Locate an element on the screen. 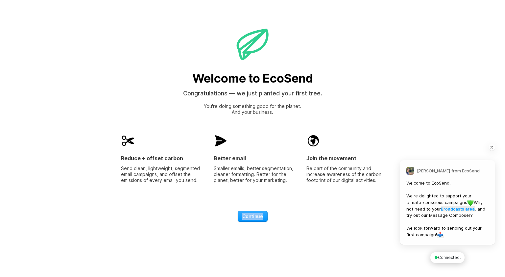 The height and width of the screenshot is (277, 505). h3: Join the movement is located at coordinates (345, 158).